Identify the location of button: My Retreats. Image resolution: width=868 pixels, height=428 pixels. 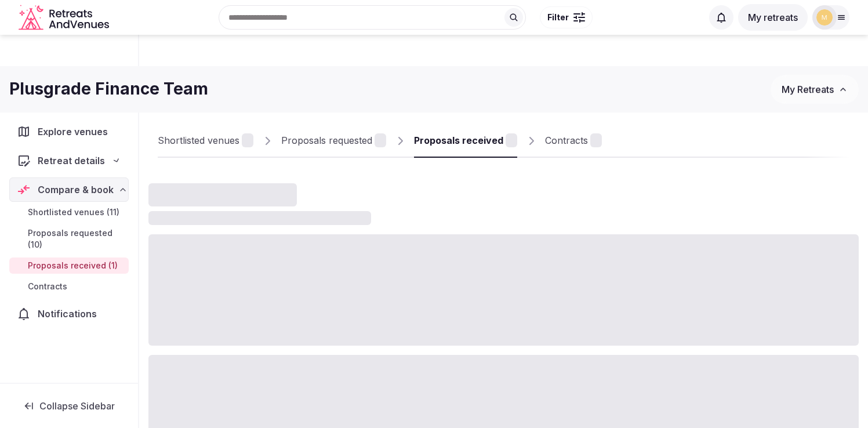
(815, 89).